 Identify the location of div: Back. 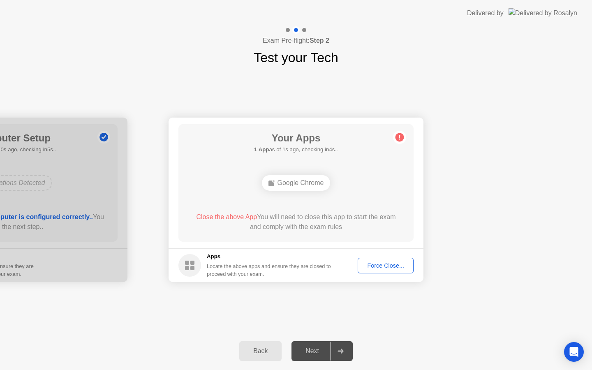
(260, 351).